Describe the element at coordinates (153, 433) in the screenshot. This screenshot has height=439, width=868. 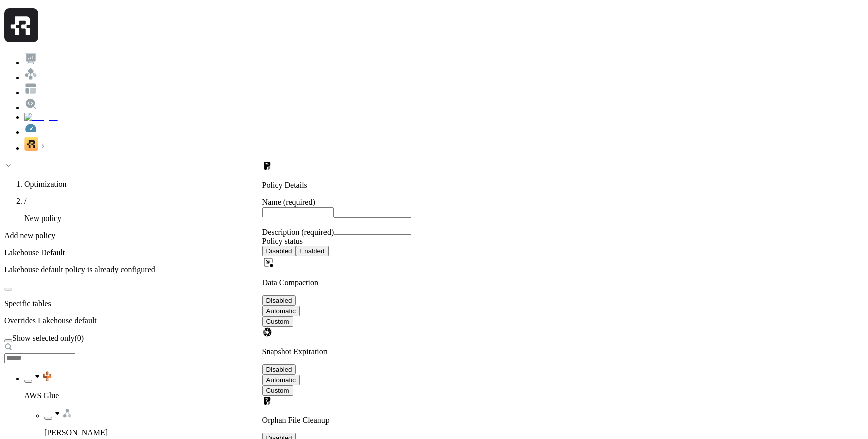
I see `p: dean` at that location.